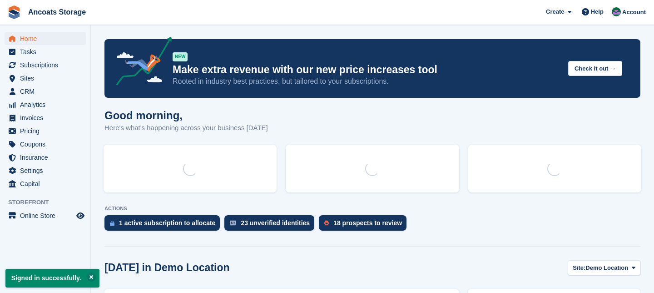 This screenshot has width=654, height=293. What do you see at coordinates (57, 12) in the screenshot?
I see `a: Ancoats Storage` at bounding box center [57, 12].